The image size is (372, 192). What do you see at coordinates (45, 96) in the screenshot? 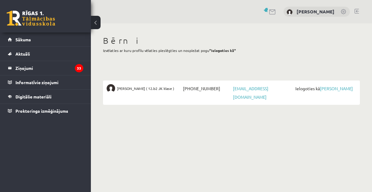
I see `a: Digitālie materiāli` at bounding box center [45, 96].